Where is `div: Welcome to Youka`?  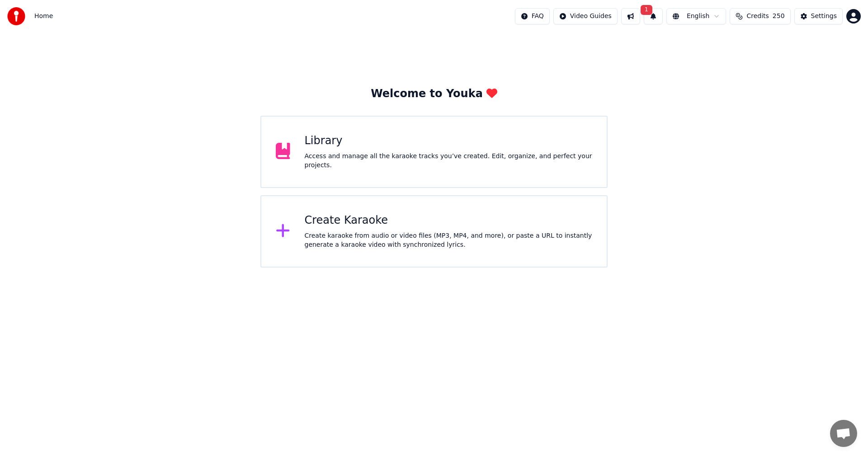 div: Welcome to Youka is located at coordinates (434, 94).